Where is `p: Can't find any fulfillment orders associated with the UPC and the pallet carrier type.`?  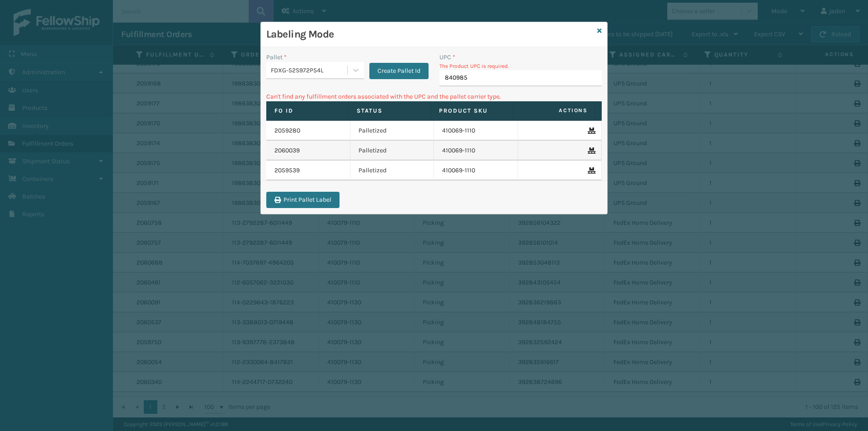
p: Can't find any fulfillment orders associated with the UPC and the pallet carrier type. is located at coordinates (434, 96).